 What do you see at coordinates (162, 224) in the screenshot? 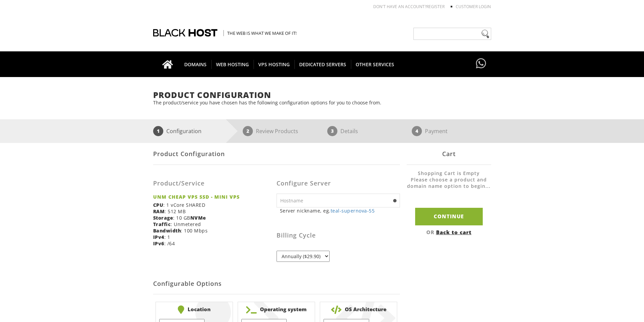
I see `b: Traffic` at bounding box center [162, 224].